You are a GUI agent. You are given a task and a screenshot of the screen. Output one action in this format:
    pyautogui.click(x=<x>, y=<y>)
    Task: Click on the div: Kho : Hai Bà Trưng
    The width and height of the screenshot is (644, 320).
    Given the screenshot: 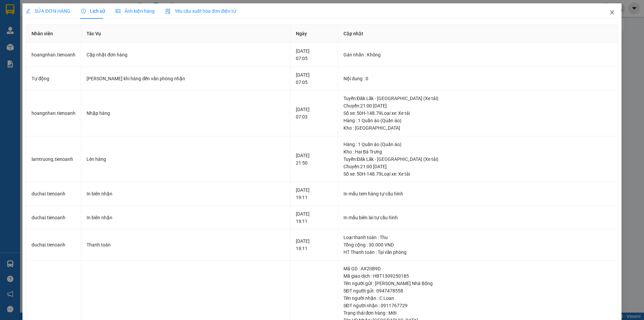 What is the action you would take?
    pyautogui.click(x=478, y=152)
    